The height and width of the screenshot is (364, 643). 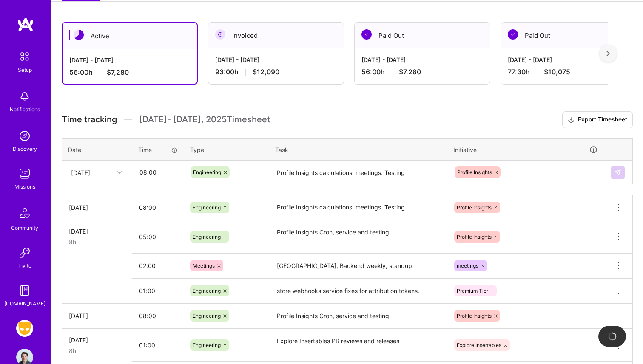 I want to click on div: Setup, so click(x=25, y=70).